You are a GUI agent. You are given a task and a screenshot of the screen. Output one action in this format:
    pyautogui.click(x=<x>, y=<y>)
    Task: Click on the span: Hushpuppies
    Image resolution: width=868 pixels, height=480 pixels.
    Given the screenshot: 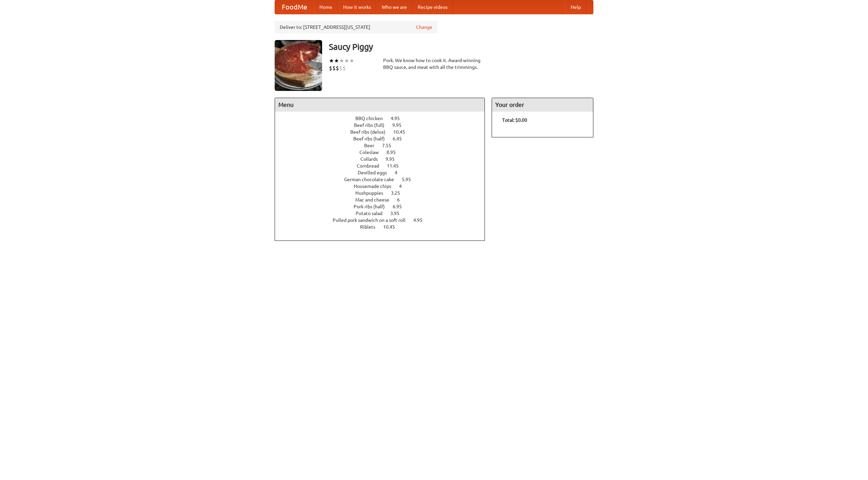 What is the action you would take?
    pyautogui.click(x=373, y=193)
    